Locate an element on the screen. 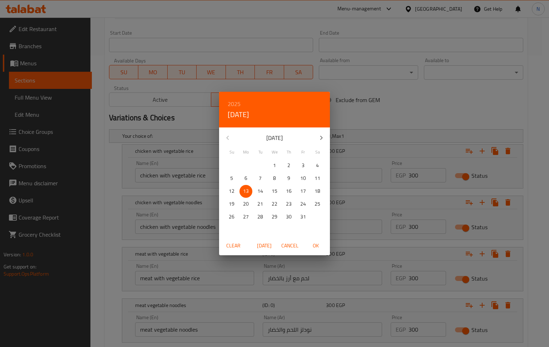 The image size is (549, 347). p: 8 is located at coordinates (274, 178).